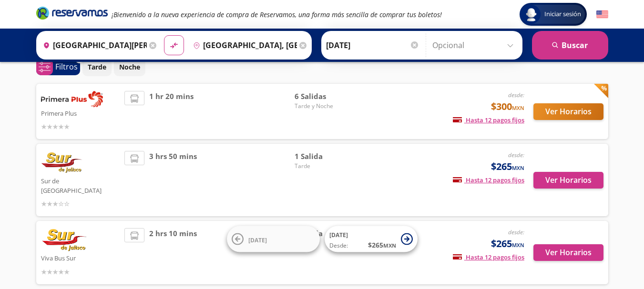  I want to click on span: $ 265, so click(382, 245).